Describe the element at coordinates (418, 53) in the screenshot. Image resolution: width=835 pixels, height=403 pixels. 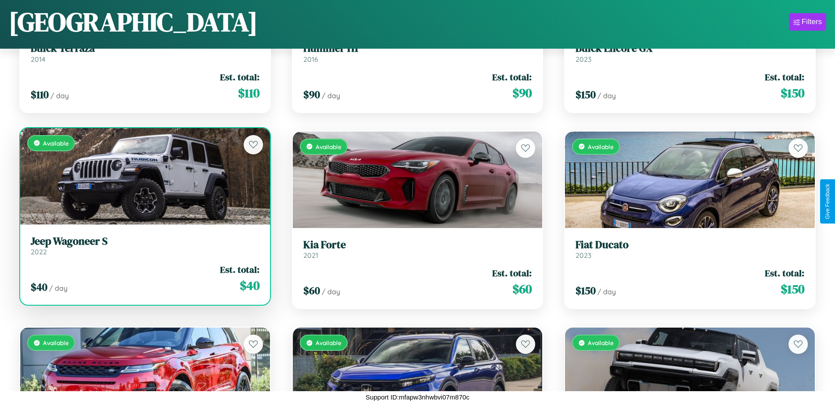
I see `a: Hummer H12016` at that location.